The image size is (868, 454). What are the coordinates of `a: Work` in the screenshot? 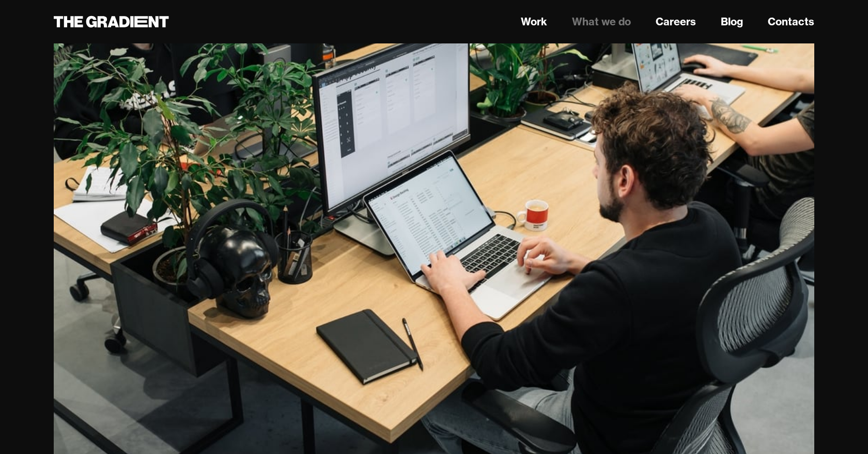 It's located at (534, 21).